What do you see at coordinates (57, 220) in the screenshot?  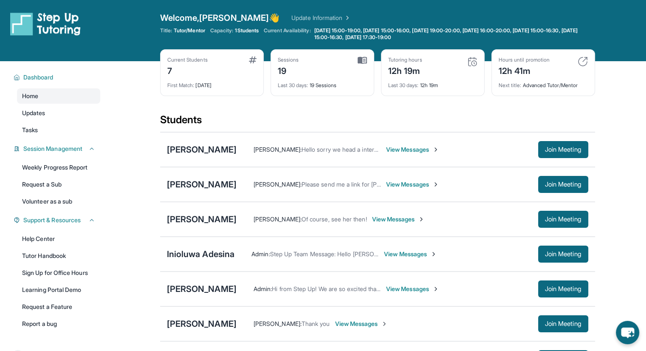 I see `button: Support & Resources` at bounding box center [57, 220].